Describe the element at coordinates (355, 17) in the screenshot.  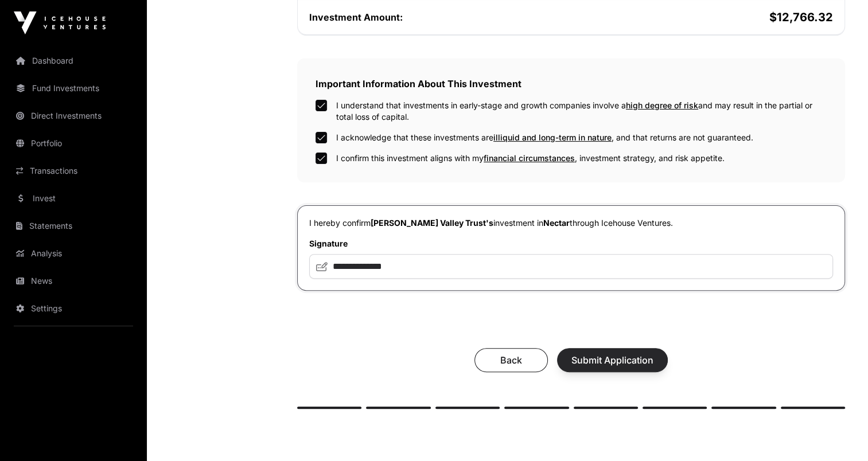
I see `span: Investment Amount:` at that location.